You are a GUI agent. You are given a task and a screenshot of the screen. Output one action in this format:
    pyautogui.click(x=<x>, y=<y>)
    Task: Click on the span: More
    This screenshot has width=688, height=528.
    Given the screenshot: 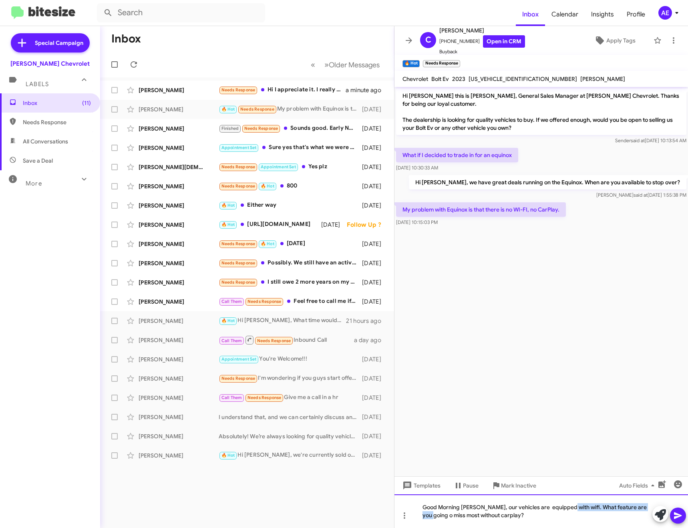 What is the action you would take?
    pyautogui.click(x=34, y=183)
    